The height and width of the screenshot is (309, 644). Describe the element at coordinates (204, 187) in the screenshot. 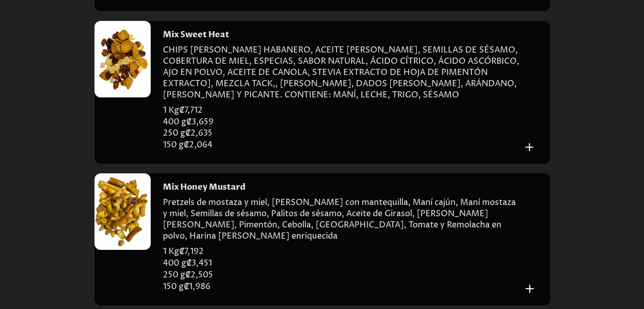

I see `h4: Mix Honey Mustard` at that location.